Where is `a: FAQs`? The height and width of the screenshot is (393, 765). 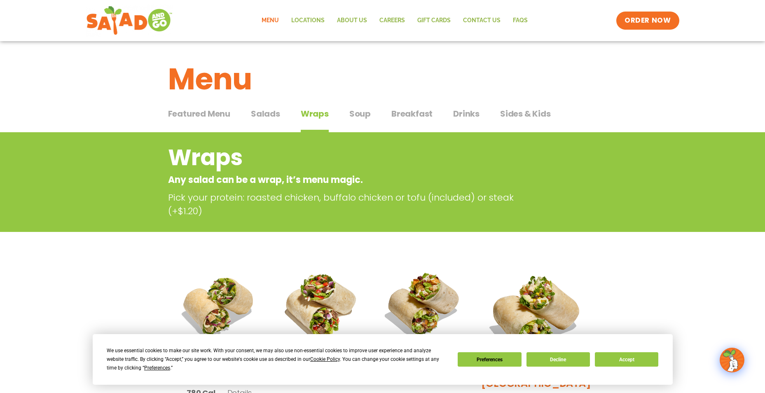
a: FAQs is located at coordinates (520, 21).